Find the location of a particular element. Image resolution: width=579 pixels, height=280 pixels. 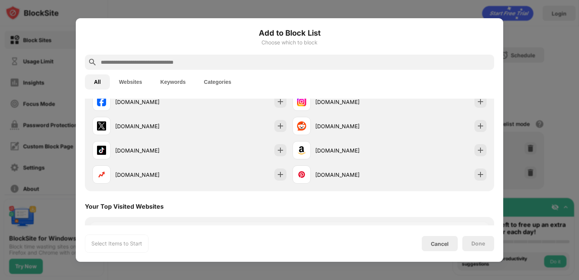

div: Choose which to block is located at coordinates (290, 42).